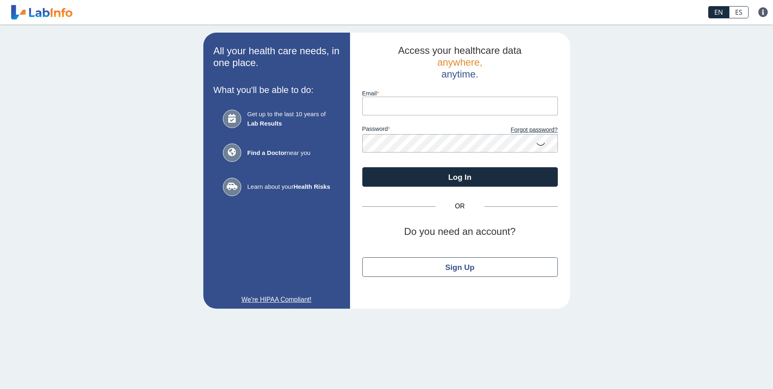  What do you see at coordinates (460, 50) in the screenshot?
I see `span: Access your healthcare data` at bounding box center [460, 50].